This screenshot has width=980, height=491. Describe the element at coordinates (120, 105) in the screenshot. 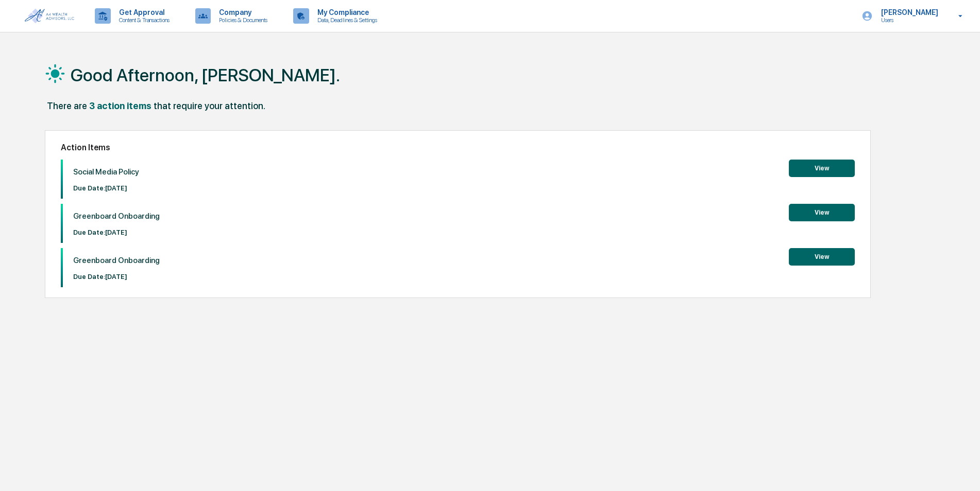

I see `div: 3 action items` at that location.